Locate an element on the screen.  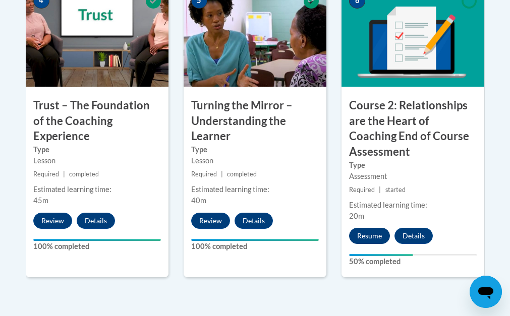
span: 45m is located at coordinates (41, 200).